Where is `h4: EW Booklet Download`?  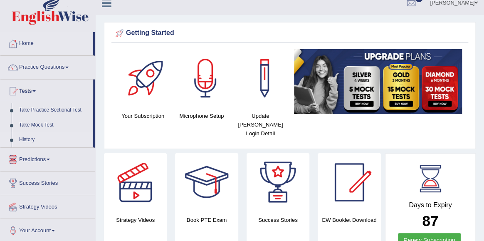 h4: EW Booklet Download is located at coordinates (349, 220).